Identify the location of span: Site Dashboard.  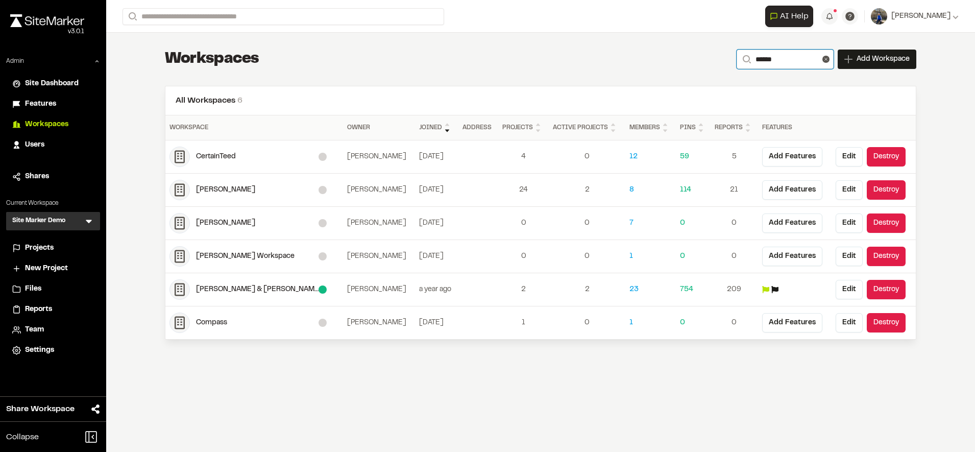
(52, 84).